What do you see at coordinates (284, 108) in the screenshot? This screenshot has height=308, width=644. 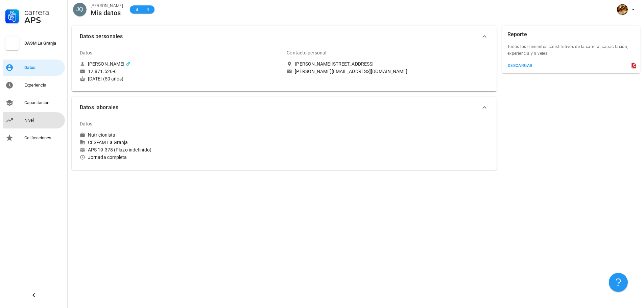 I see `button: Datos laborales` at bounding box center [284, 108].